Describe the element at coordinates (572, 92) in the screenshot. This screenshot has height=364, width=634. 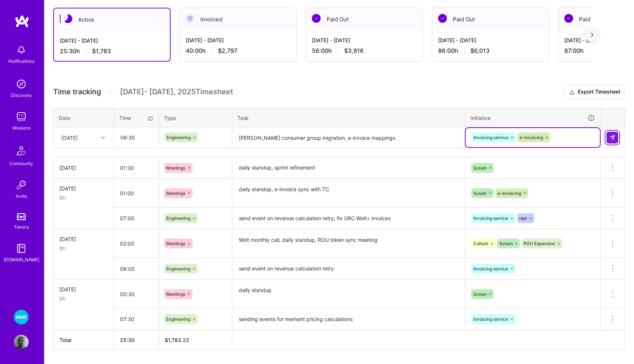
I see `i: icon Download` at that location.